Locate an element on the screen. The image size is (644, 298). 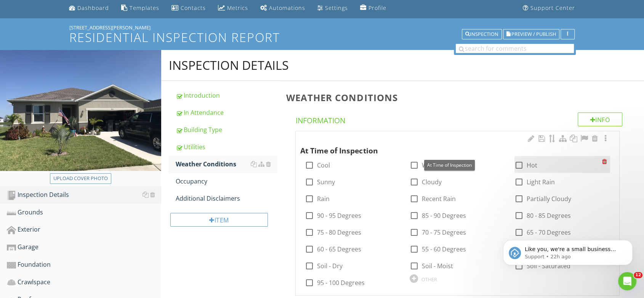
div: Metrics is located at coordinates (237, 8).